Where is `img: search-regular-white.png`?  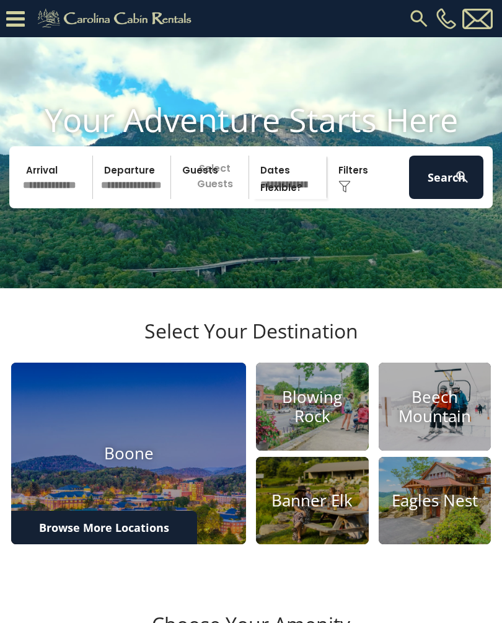 img: search-regular-white.png is located at coordinates (462, 177).